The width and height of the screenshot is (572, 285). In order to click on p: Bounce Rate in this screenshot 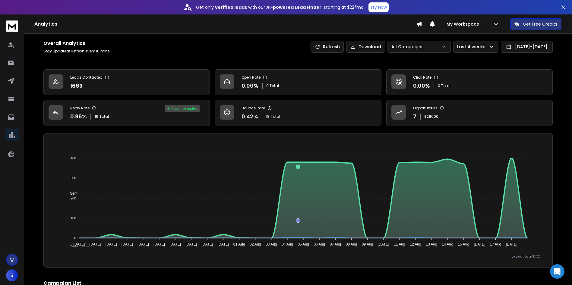, I will do `click(253, 108)`.